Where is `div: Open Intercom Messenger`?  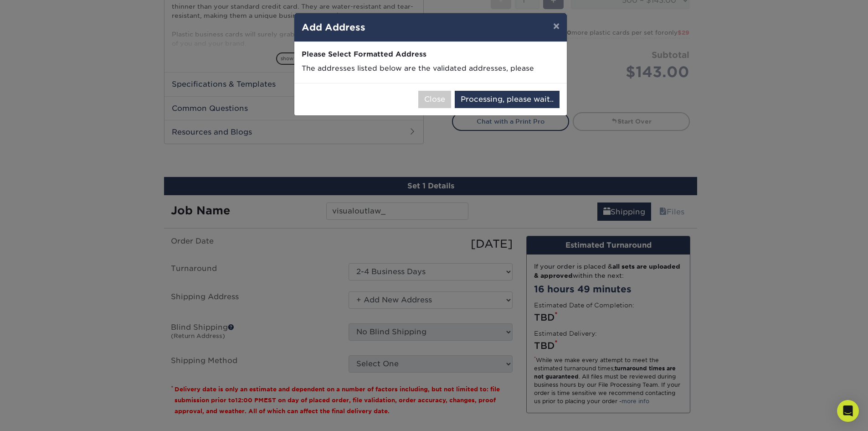
div: Open Intercom Messenger is located at coordinates (848, 411).